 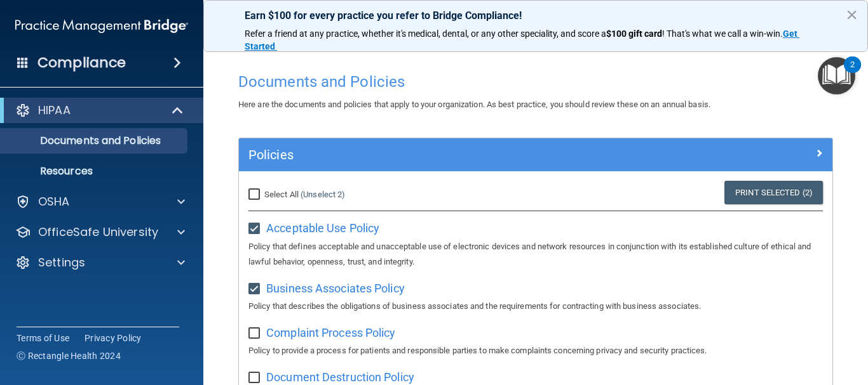 I want to click on p: Earn $100 for every practice you refer to Bridge Compliance!, so click(x=536, y=15).